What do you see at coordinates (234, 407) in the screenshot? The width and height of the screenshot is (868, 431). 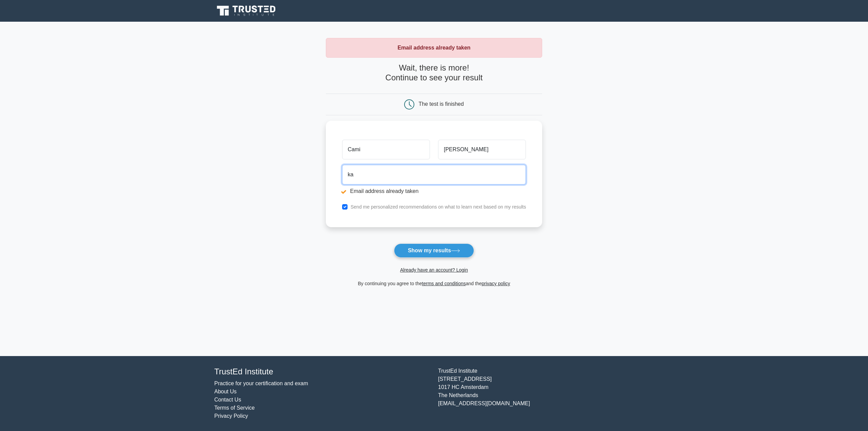 I see `a: Terms of Service` at bounding box center [234, 407].